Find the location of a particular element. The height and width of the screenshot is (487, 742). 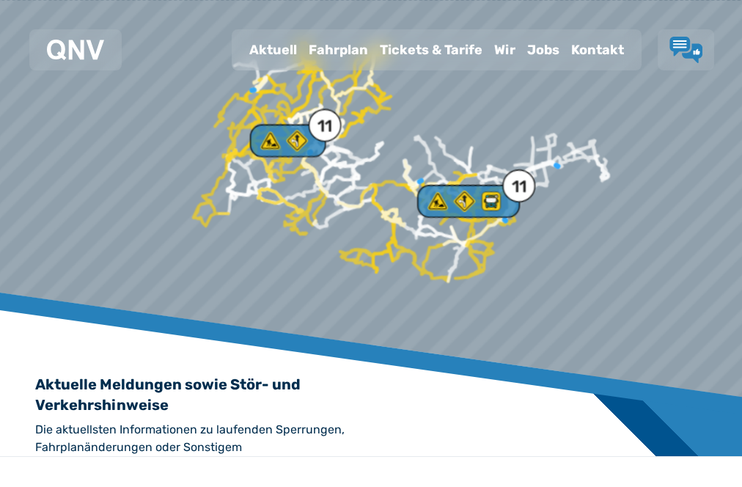

div: Aktuell is located at coordinates (273, 50).